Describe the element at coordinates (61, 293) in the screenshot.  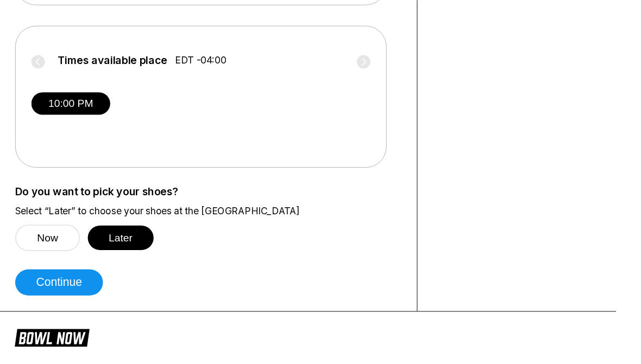
I see `button: Continue` at that location.